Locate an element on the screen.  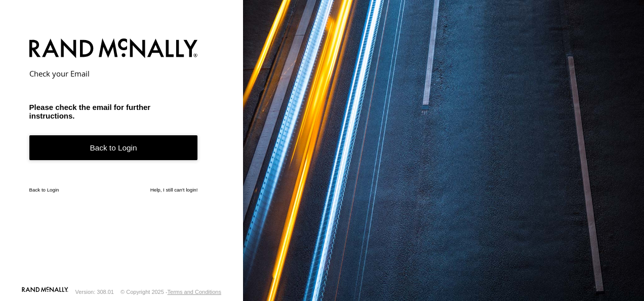
h2: Check your Email is located at coordinates (114, 73).